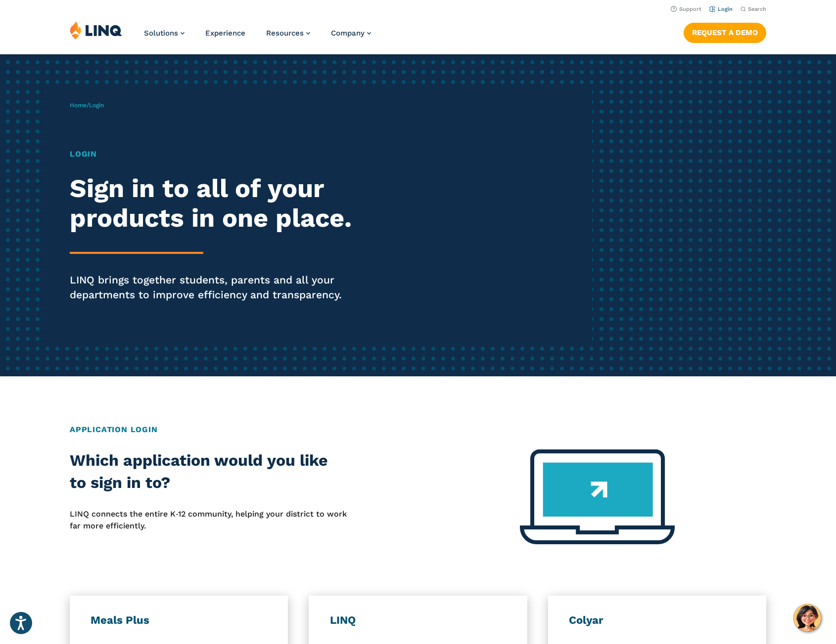  I want to click on button: Open Search Bar, so click(753, 9).